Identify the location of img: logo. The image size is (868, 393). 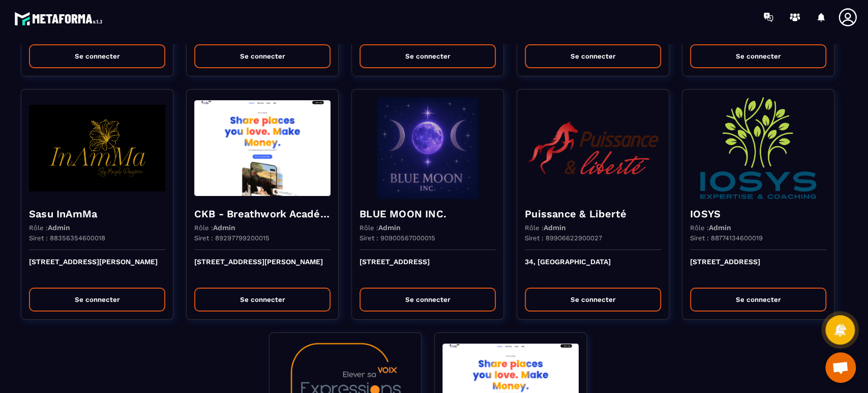
(60, 18).